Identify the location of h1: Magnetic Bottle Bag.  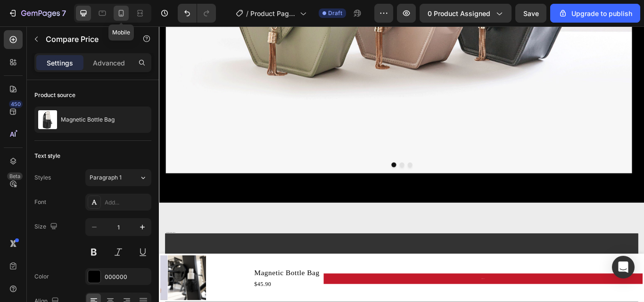
(149, 287).